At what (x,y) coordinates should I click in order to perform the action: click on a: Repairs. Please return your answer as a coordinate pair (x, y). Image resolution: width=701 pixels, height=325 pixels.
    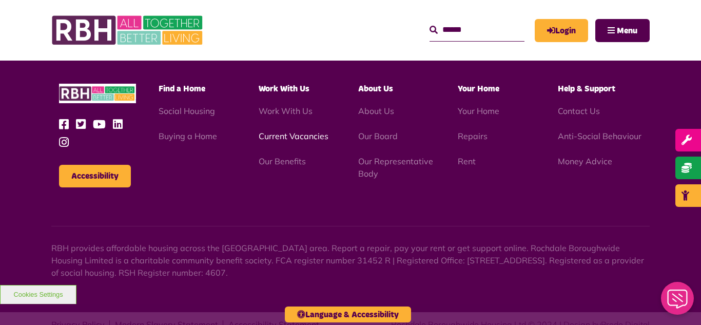
    Looking at the image, I should click on (472, 136).